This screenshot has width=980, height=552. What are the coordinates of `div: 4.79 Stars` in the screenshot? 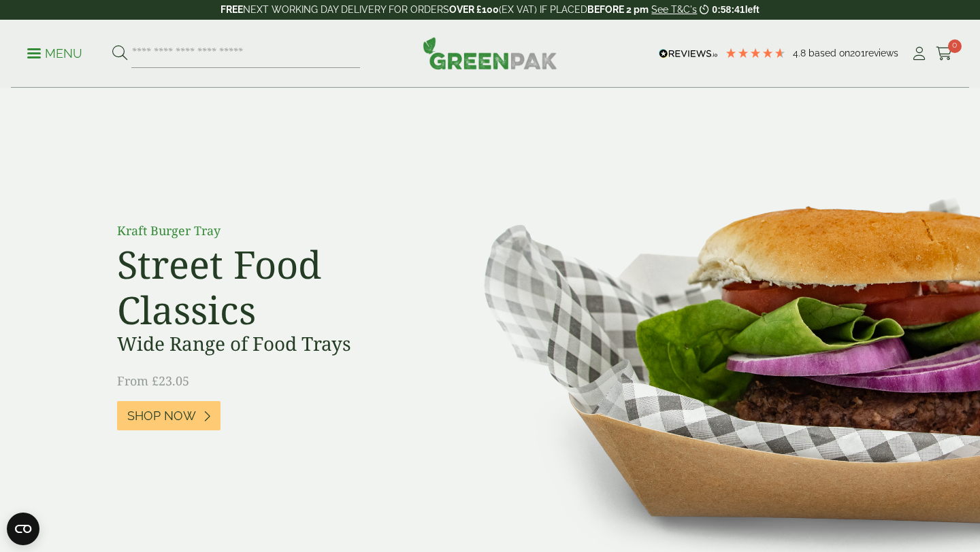 It's located at (755, 53).